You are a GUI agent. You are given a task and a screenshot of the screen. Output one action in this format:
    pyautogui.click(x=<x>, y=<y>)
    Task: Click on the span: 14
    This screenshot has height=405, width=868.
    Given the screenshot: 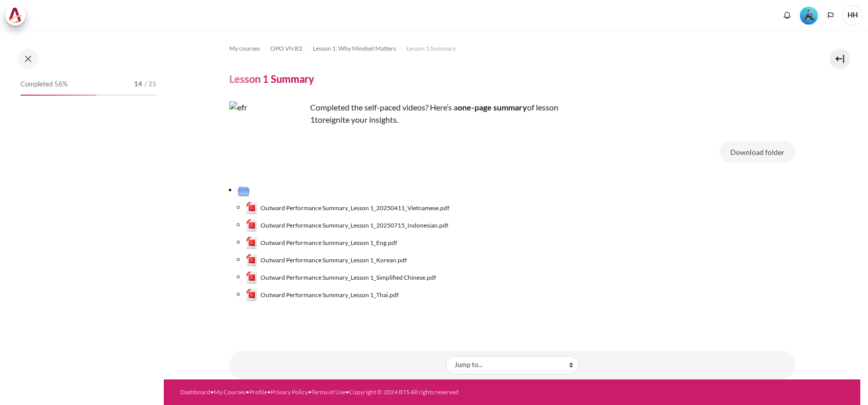 What is the action you would take?
    pyautogui.click(x=138, y=84)
    